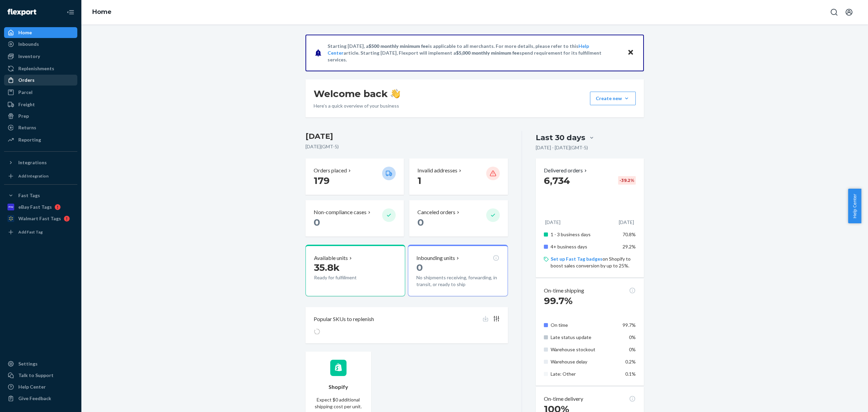 The height and width of the screenshot is (412, 868). Describe the element at coordinates (564, 290) in the screenshot. I see `p: On-time shipping` at that location.